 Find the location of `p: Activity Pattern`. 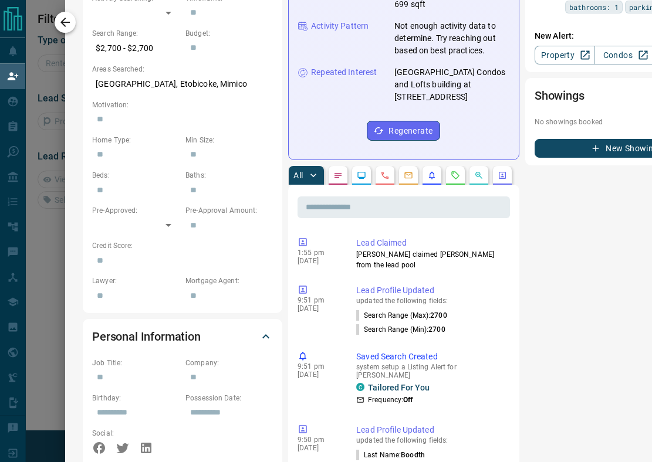

p: Activity Pattern is located at coordinates (340, 26).